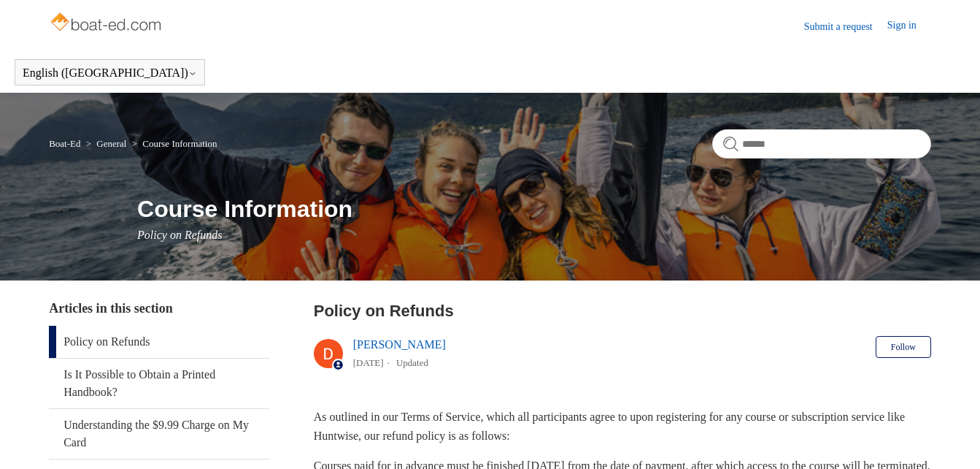 Image resolution: width=980 pixels, height=469 pixels. What do you see at coordinates (111, 143) in the screenshot?
I see `a: General` at bounding box center [111, 143].